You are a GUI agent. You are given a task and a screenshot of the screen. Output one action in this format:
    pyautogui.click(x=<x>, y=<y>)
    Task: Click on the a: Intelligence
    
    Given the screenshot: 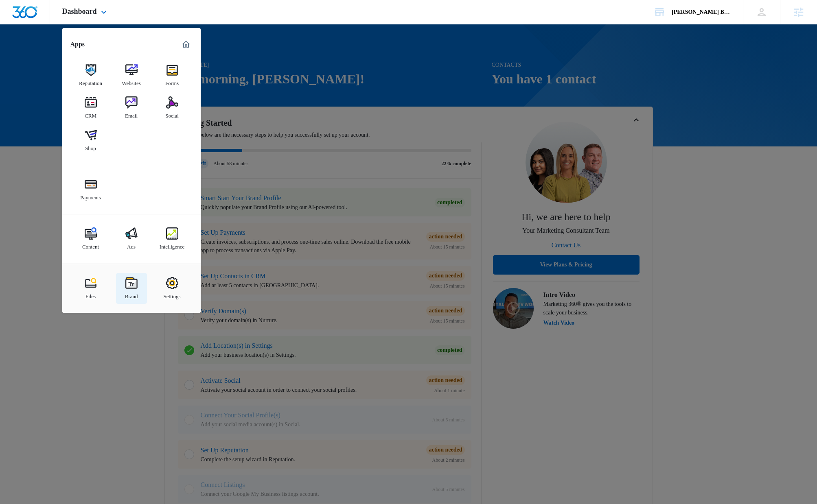 What is the action you would take?
    pyautogui.click(x=172, y=238)
    